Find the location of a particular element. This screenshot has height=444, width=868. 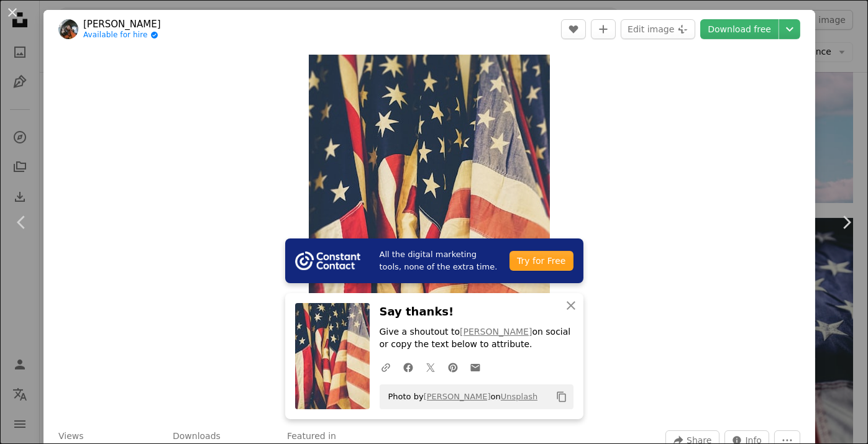

button: Add to Collection is located at coordinates (603, 29).